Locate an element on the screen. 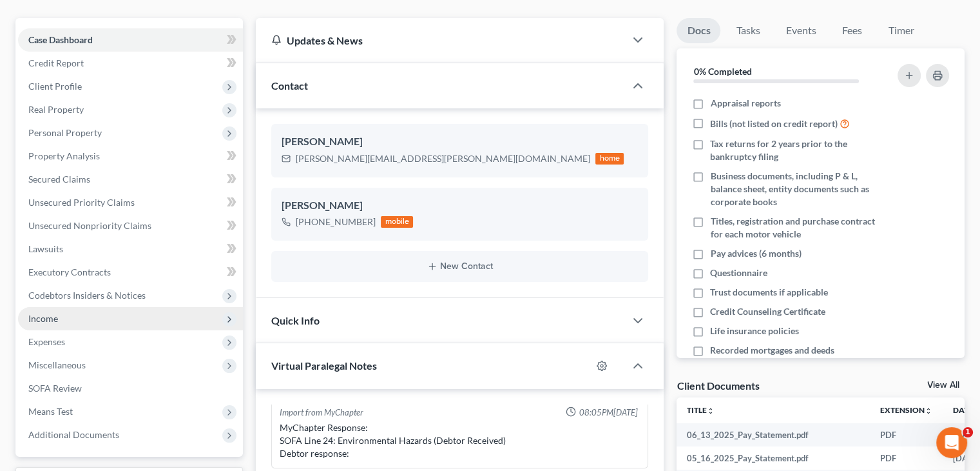  div: Import from MyChapter is located at coordinates (322, 412).